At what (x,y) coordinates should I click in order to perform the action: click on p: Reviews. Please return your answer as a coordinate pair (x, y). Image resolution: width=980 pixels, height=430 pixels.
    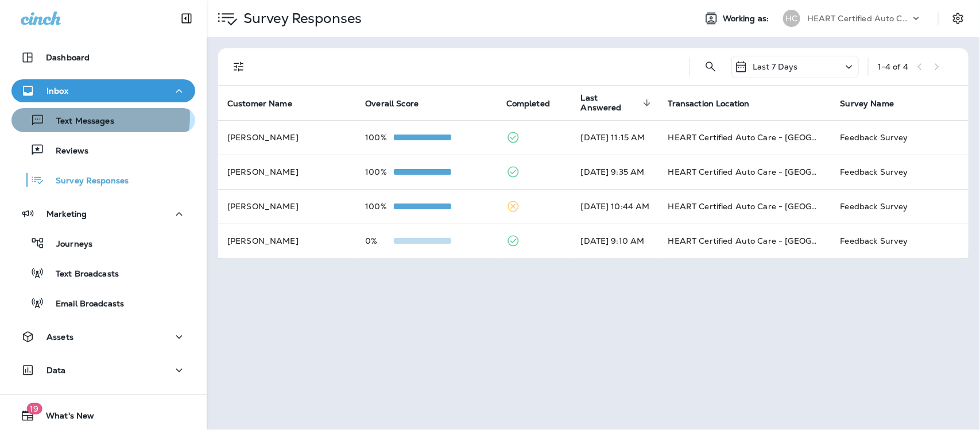
    Looking at the image, I should click on (66, 151).